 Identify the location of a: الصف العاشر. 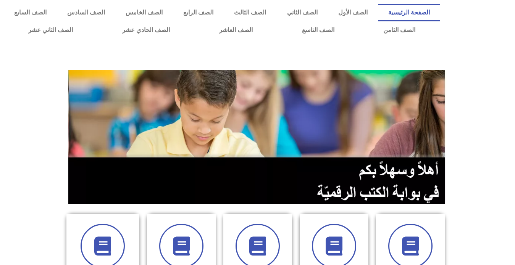
(236, 30).